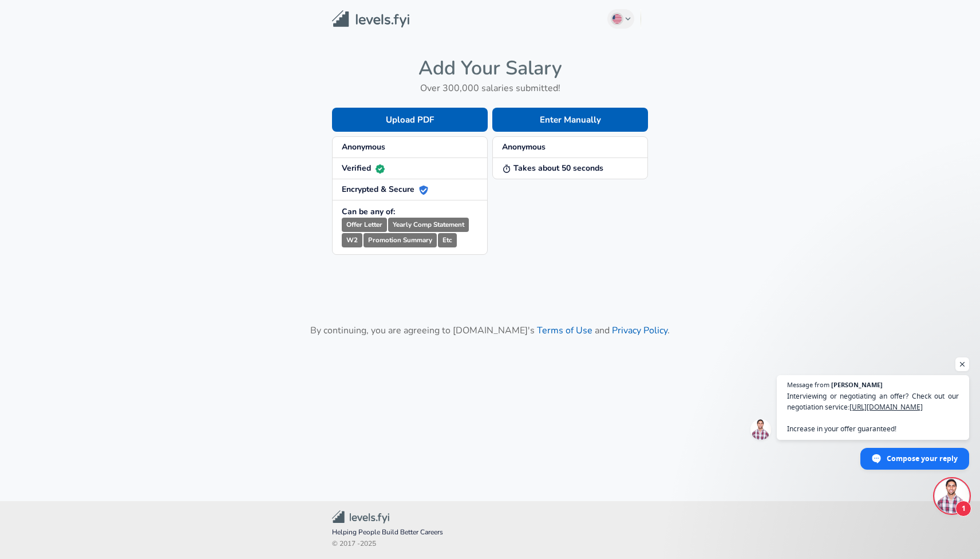 This screenshot has width=980, height=559. What do you see at coordinates (363, 168) in the screenshot?
I see `strong: Verified` at bounding box center [363, 168].